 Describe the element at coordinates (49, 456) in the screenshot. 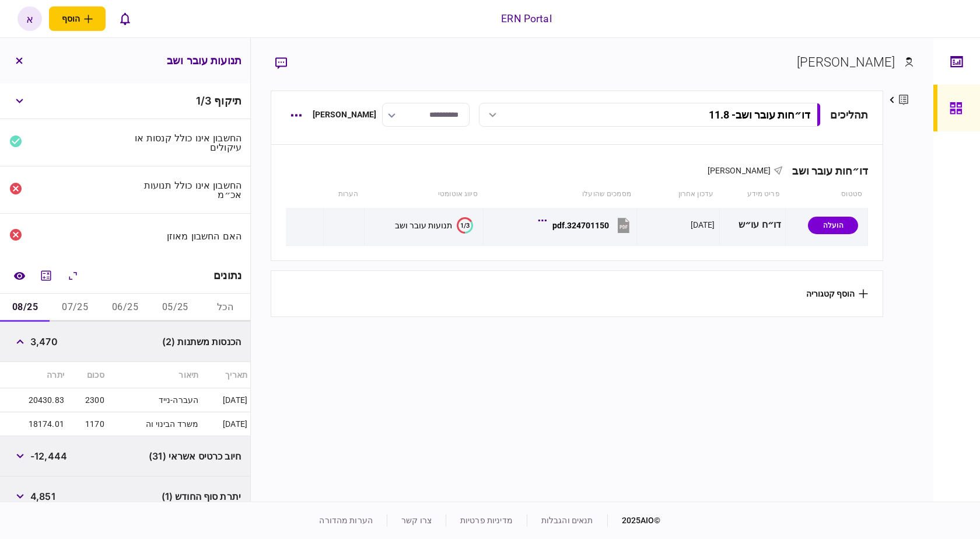

I see `span: -12,444` at that location.